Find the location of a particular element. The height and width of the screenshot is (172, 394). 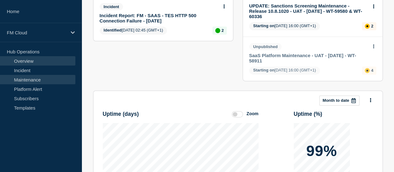

p: 4 is located at coordinates (372, 70).